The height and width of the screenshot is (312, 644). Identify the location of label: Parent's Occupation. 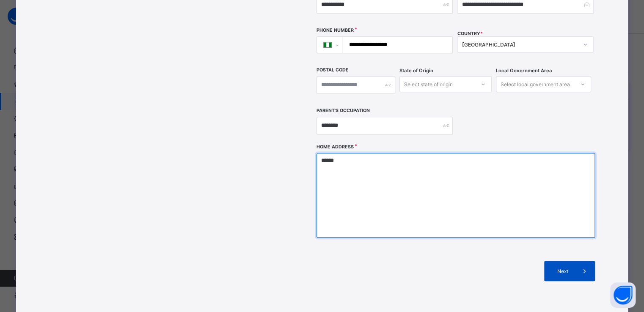
(343, 111).